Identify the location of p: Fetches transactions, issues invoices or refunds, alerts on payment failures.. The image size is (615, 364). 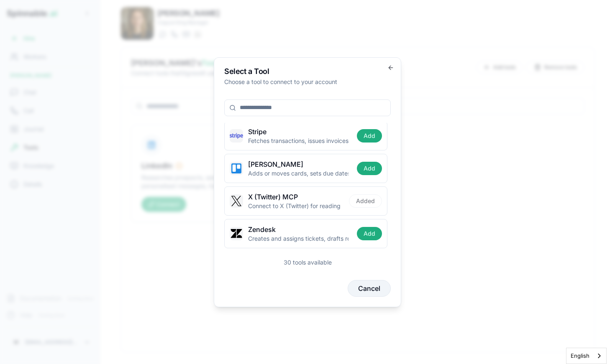
(299, 141).